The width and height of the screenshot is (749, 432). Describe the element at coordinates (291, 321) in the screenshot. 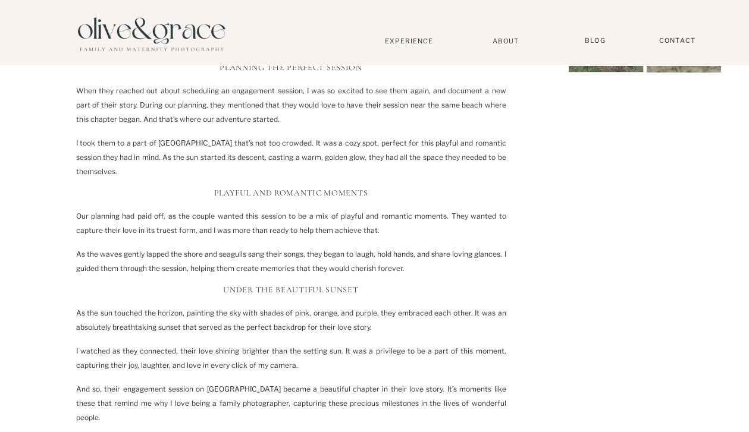

I see `p: As the sun touched the horizon, painting the sky with shades of pink, orange, and purple, they em...` at that location.